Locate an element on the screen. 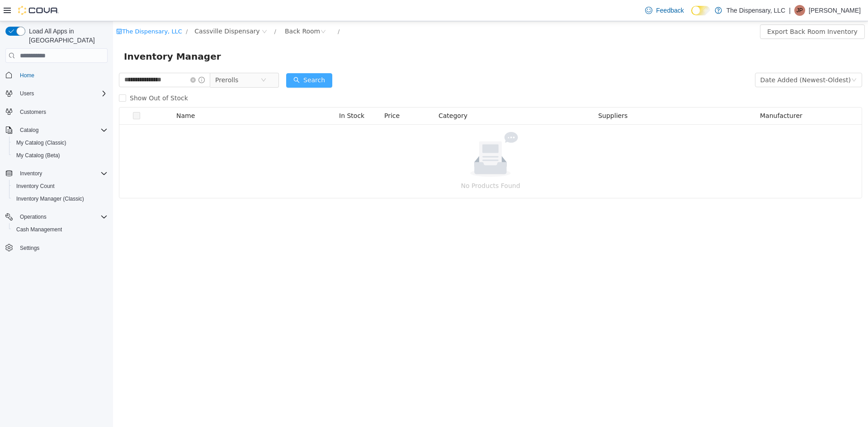 The width and height of the screenshot is (868, 427). a: Cash Management is located at coordinates (39, 230).